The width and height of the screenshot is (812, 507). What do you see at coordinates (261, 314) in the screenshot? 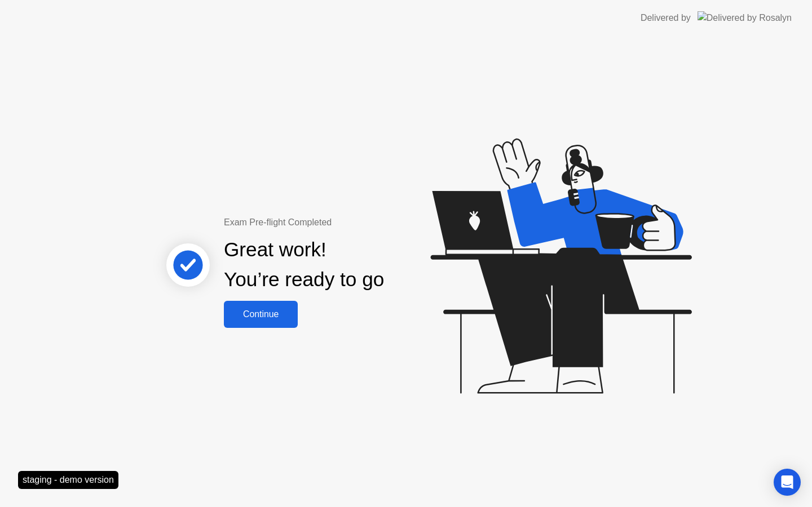
I see `div: Continue` at bounding box center [261, 314].